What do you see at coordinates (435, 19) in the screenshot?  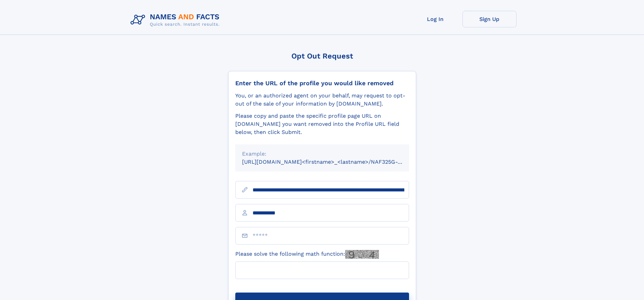 I see `a: Log In` at bounding box center [435, 19].